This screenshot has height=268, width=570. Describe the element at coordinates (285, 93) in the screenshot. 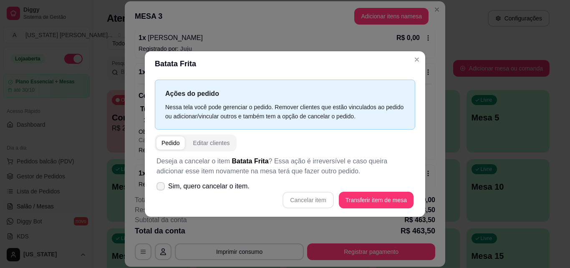

I see `p: Ações do pedido` at that location.